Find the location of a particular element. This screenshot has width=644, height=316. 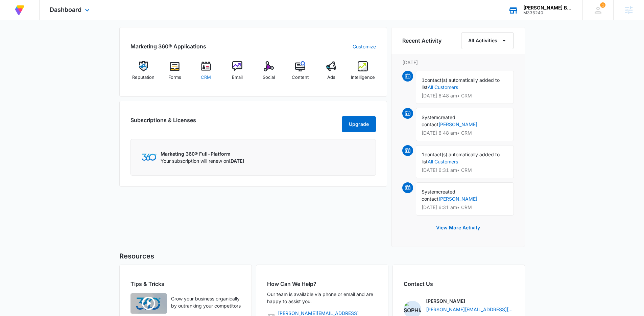

span: Content is located at coordinates (300, 77).